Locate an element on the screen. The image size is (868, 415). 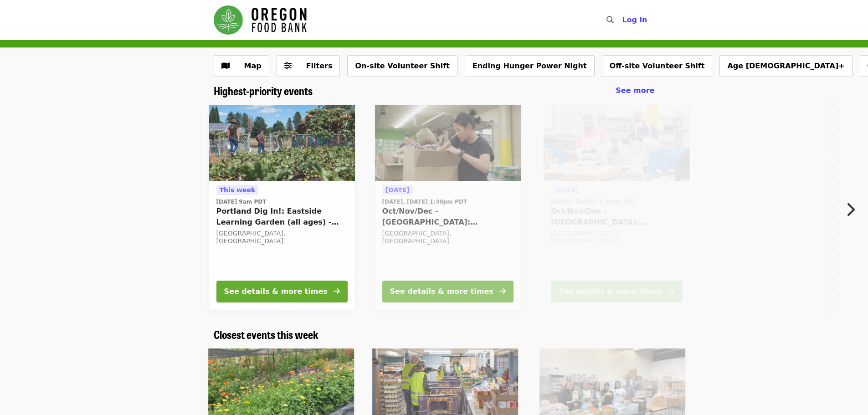
a: See details for "Portland Dig In!: Eastside Learning Garden (all ages) - Aug/Sept/Oct" is located at coordinates (282, 207).